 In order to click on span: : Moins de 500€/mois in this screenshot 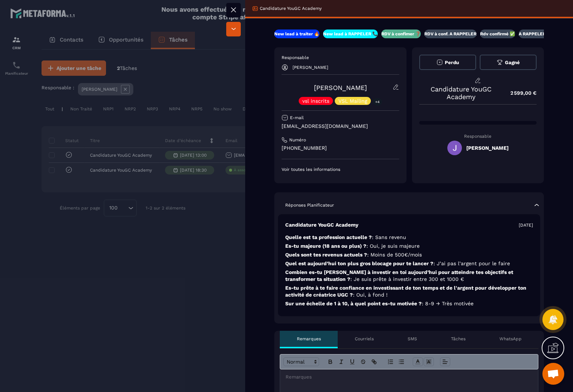, I will do `click(395, 254)`.